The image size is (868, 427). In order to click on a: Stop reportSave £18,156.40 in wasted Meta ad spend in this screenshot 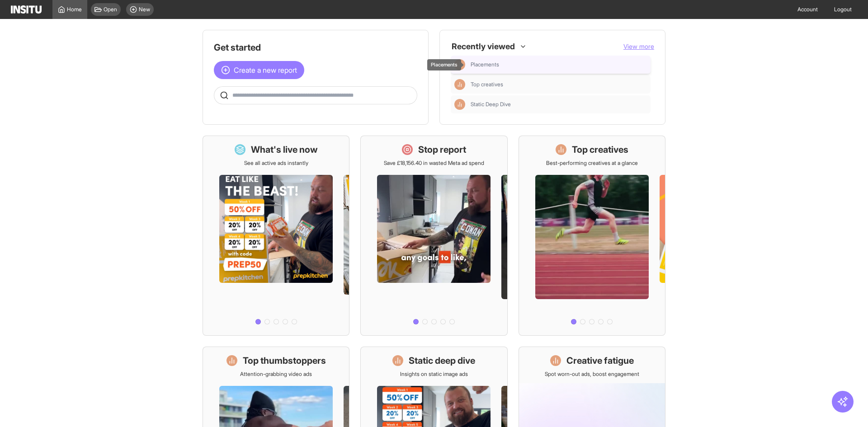, I will do `click(433, 236)`.